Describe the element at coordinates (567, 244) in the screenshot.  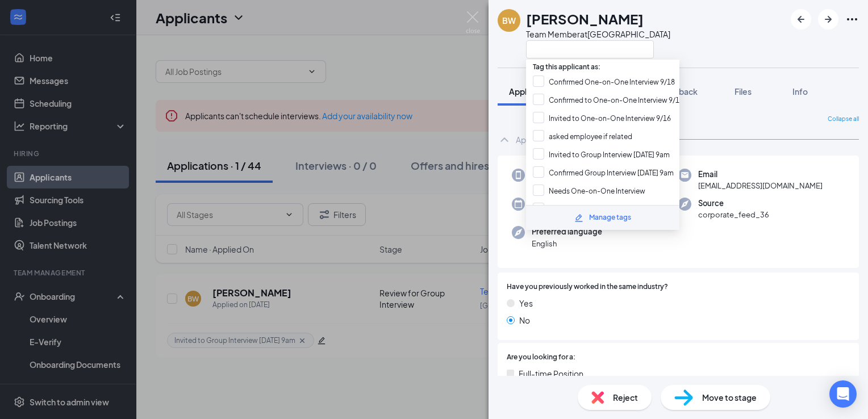
I see `span: English` at that location.